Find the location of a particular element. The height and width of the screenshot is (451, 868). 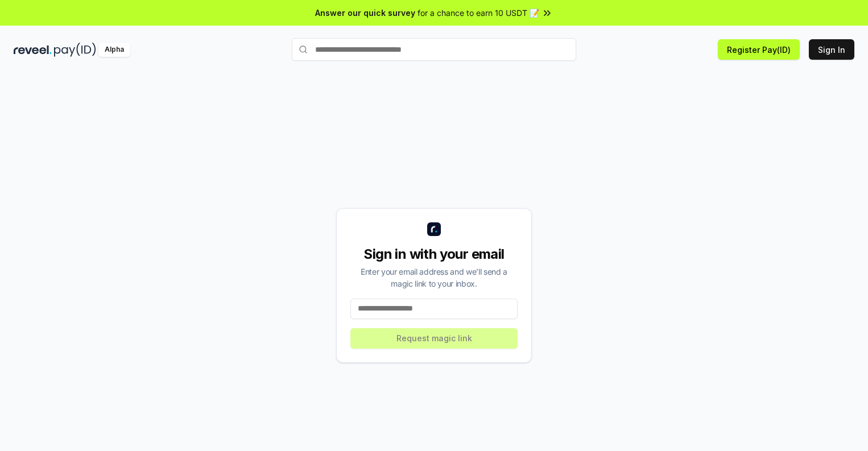

img: logo_small is located at coordinates (434, 229).